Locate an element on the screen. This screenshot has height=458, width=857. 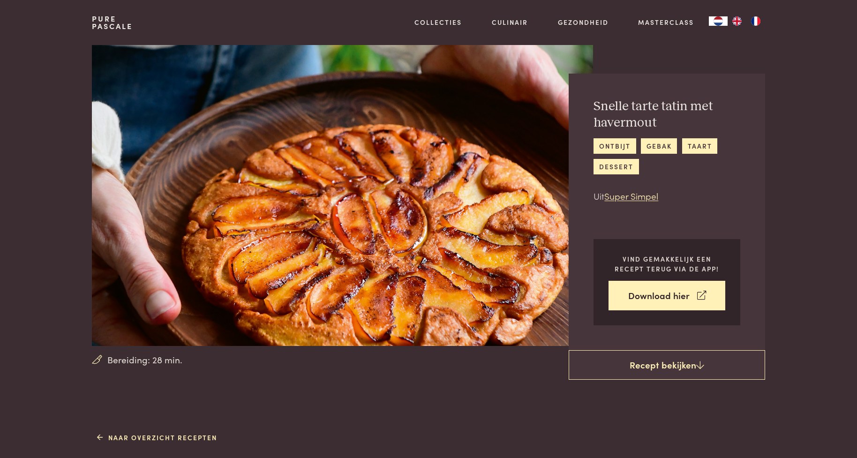
a: Gezondheid is located at coordinates (583, 22).